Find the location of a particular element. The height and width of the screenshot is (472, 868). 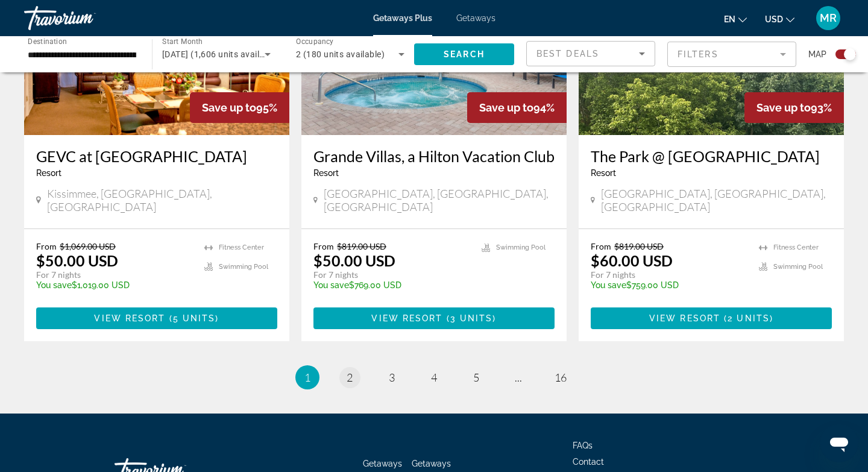

nav: Pagination is located at coordinates (434, 378).